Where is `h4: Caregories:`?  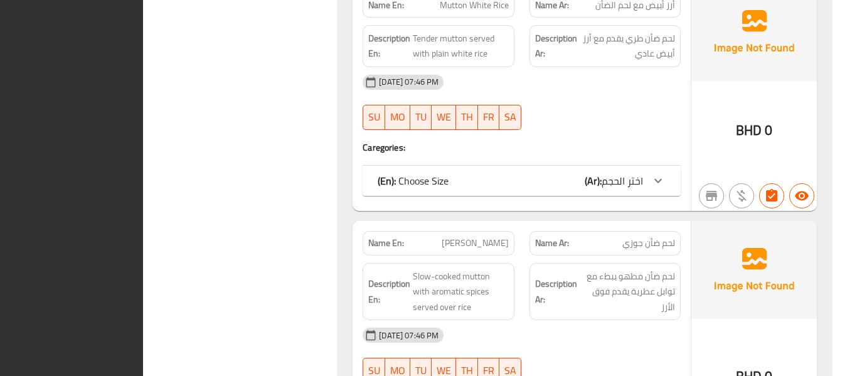 h4: Caregories: is located at coordinates (521, 147).